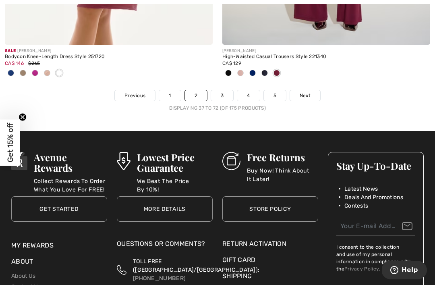 The width and height of the screenshot is (435, 285). Describe the element at coordinates (356, 205) in the screenshot. I see `span: Contests` at that location.